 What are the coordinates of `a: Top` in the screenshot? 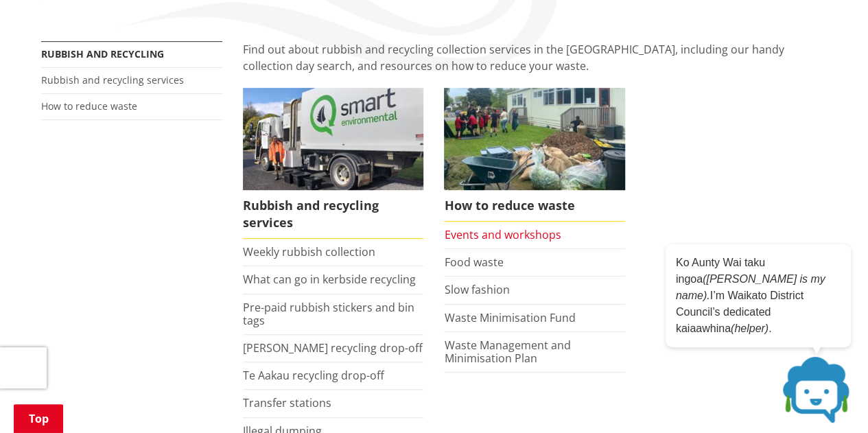 It's located at (39, 419).